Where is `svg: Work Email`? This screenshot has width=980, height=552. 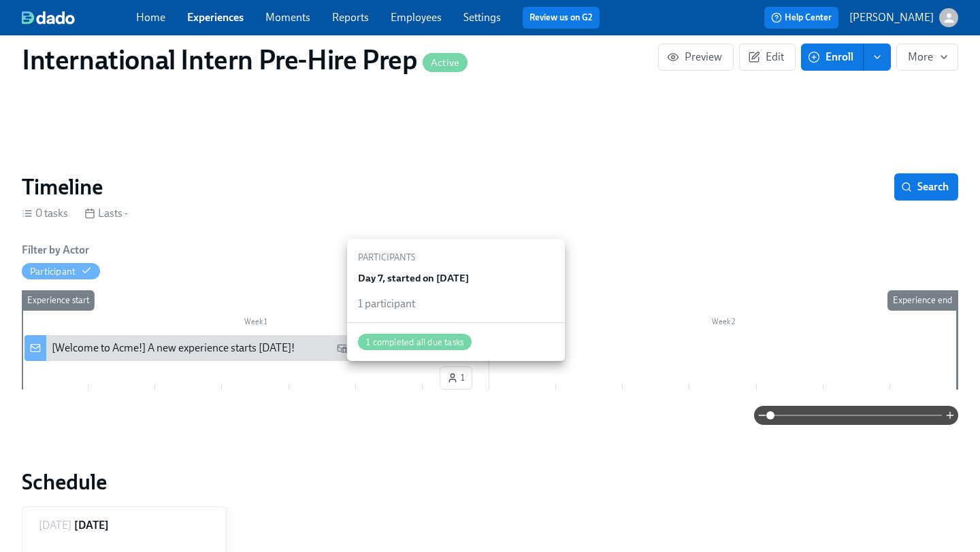
svg: Work Email is located at coordinates (342, 348).